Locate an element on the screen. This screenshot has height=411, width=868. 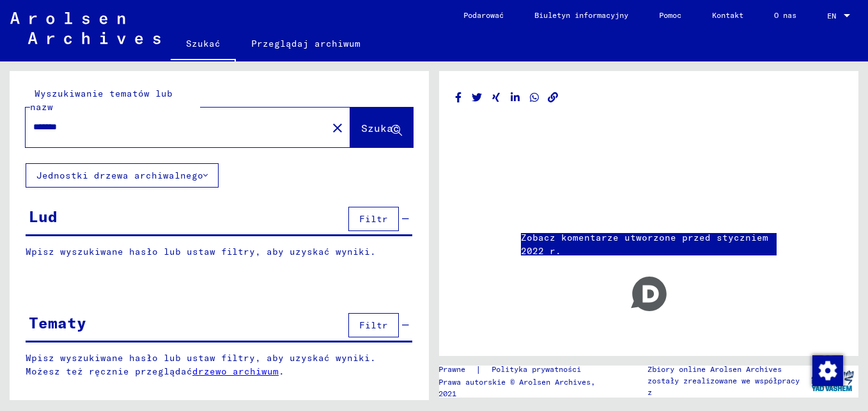
a: Prawne is located at coordinates (457, 369).